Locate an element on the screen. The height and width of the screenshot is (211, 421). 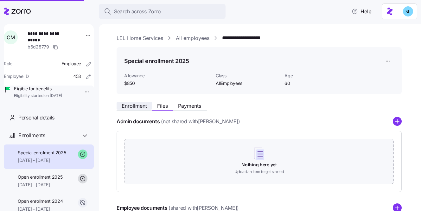
span: Employee ID is located at coordinates (16, 76).